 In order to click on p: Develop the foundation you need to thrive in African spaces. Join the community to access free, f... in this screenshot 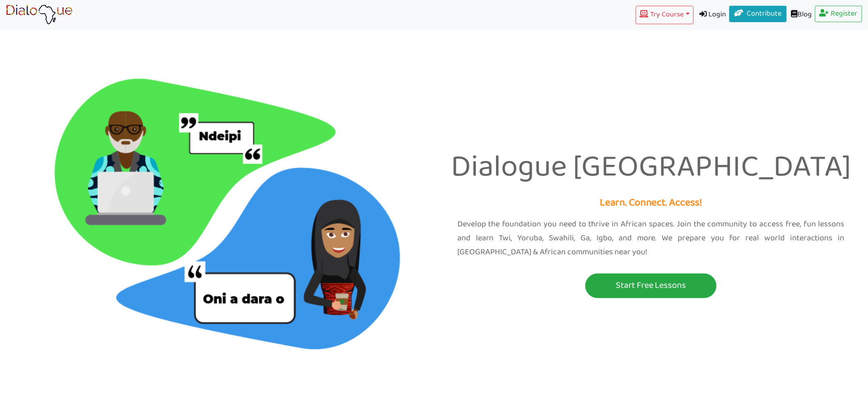, I will do `click(651, 239)`.